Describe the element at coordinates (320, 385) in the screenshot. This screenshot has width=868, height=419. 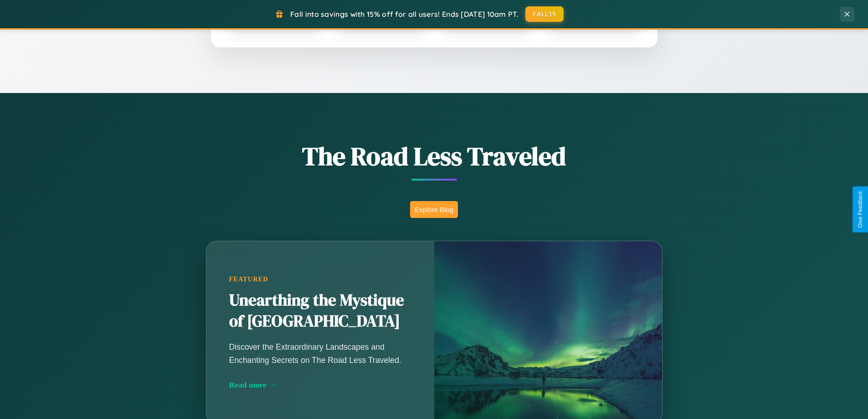
I see `div: Read more →` at that location.